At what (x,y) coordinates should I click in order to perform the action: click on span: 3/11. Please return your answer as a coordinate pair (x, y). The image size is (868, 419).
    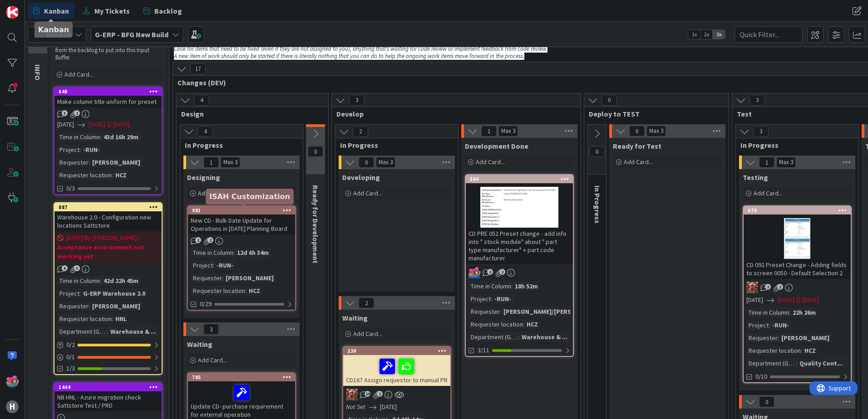
    Looking at the image, I should click on (484, 350).